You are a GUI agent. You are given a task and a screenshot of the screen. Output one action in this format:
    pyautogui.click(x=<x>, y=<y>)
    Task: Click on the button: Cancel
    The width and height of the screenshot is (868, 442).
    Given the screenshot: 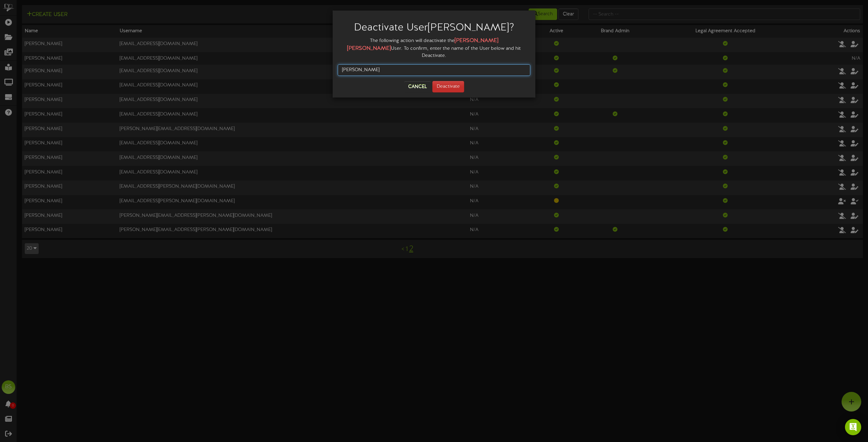 What is the action you would take?
    pyautogui.click(x=418, y=87)
    